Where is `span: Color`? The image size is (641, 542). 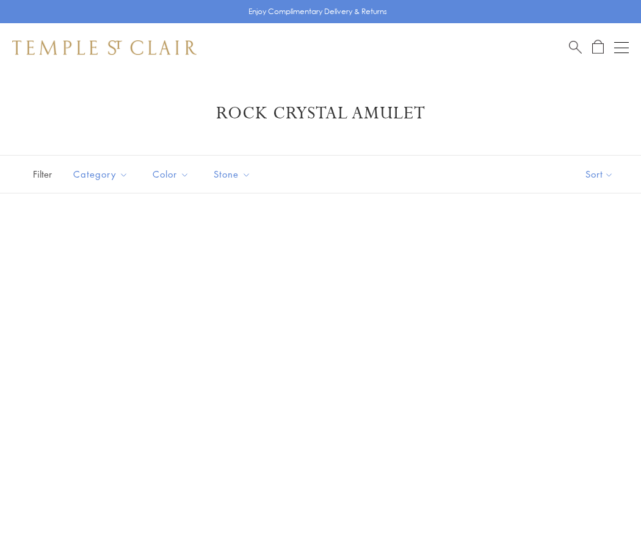 span: Color is located at coordinates (172, 174).